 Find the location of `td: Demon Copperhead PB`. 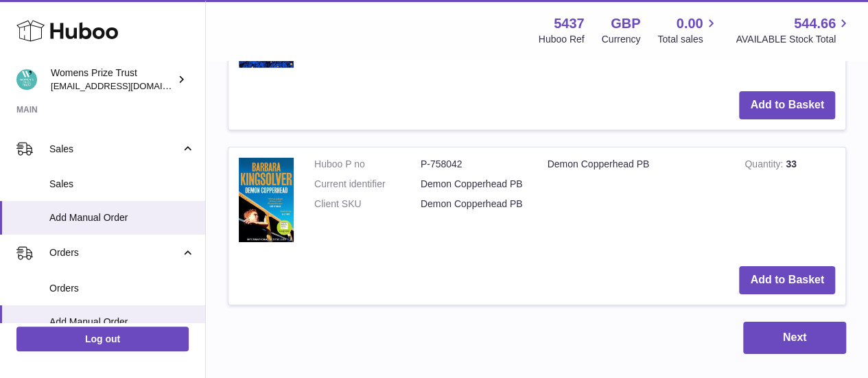

td: Demon Copperhead PB is located at coordinates (636, 202).